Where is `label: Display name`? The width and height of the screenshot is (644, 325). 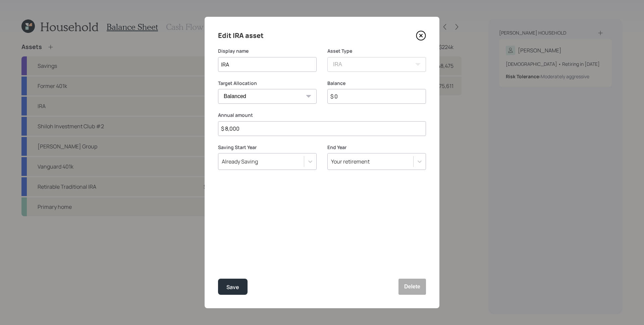 label: Display name is located at coordinates (267, 51).